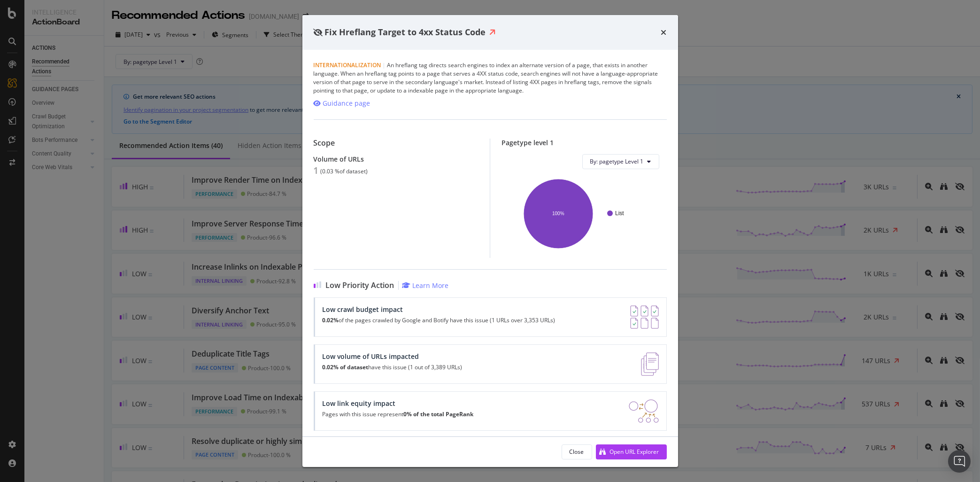 The image size is (980, 482). What do you see at coordinates (617, 161) in the screenshot?
I see `span: By: pagetype Level 1` at bounding box center [617, 161].